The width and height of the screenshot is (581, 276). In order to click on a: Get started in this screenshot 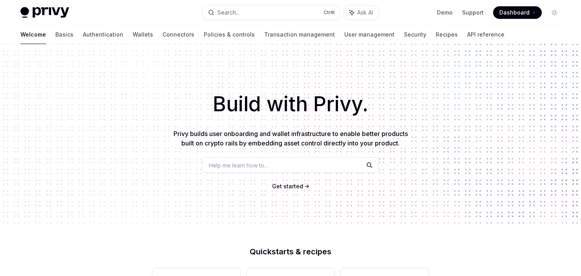, I will do `click(287, 186)`.